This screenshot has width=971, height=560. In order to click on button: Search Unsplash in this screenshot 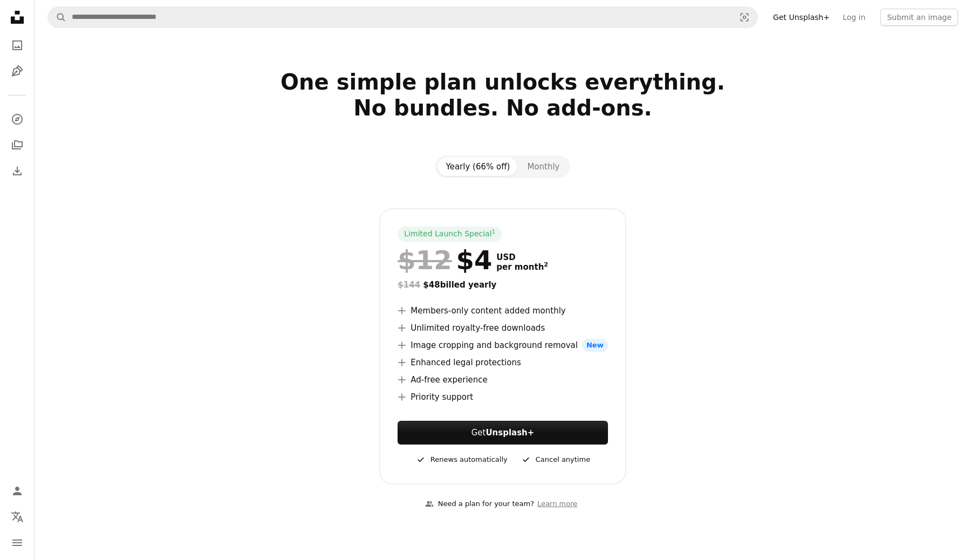, I will do `click(57, 17)`.